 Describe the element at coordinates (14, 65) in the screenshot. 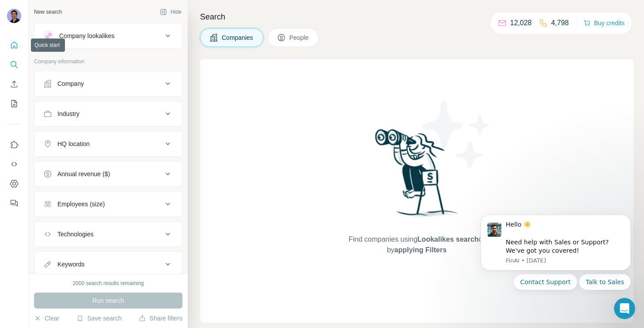

I see `button: Search` at that location.